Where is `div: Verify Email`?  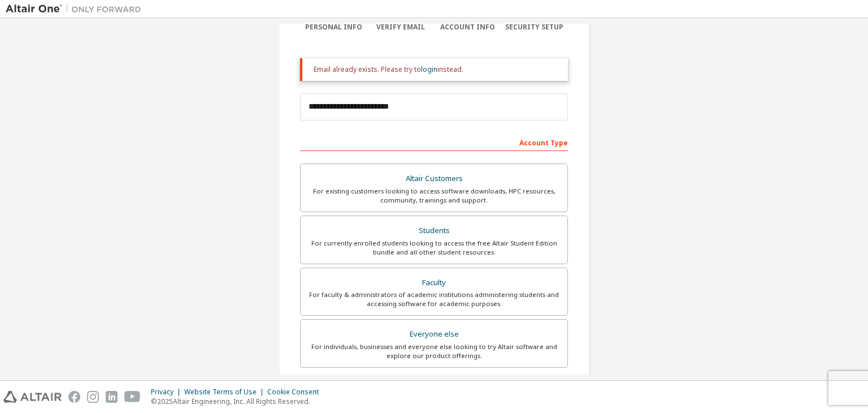 div: Verify Email is located at coordinates (401, 27).